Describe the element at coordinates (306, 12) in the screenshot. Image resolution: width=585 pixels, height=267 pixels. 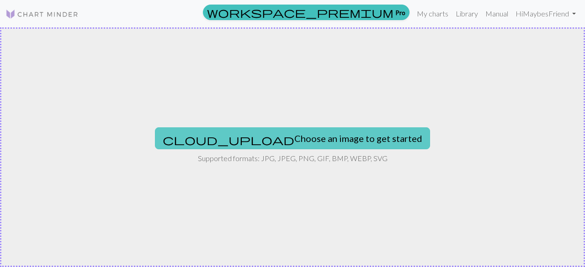
I see `a: Pro` at that location.